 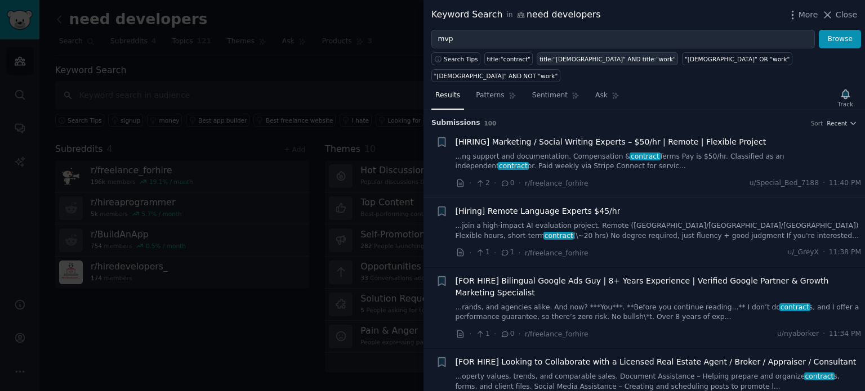 What do you see at coordinates (455, 123) in the screenshot?
I see `span: Submission s` at bounding box center [455, 123].